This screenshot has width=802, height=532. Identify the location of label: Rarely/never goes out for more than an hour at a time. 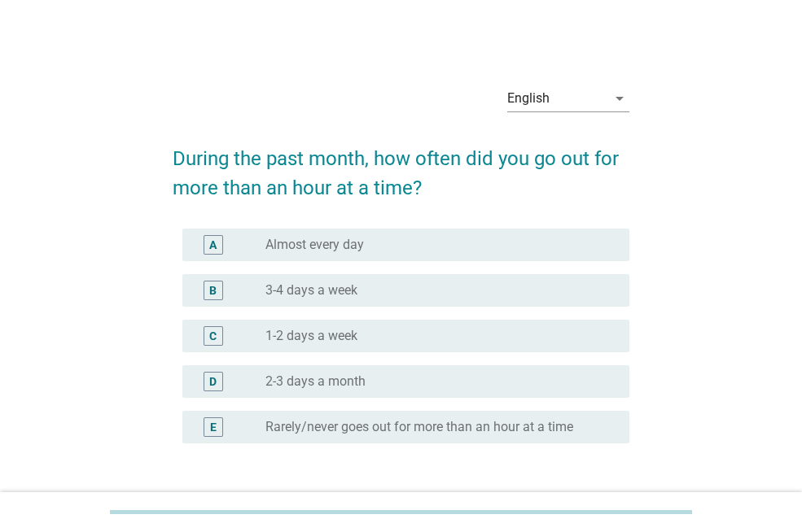
(419, 427).